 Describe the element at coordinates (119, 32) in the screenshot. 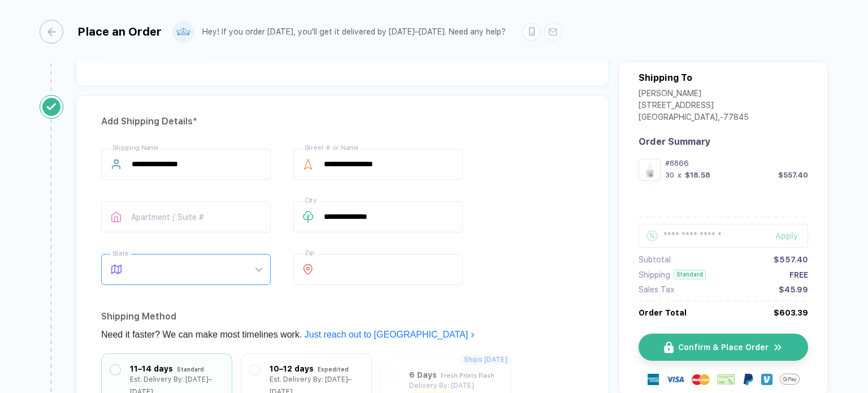

I see `div: Place an Order` at that location.